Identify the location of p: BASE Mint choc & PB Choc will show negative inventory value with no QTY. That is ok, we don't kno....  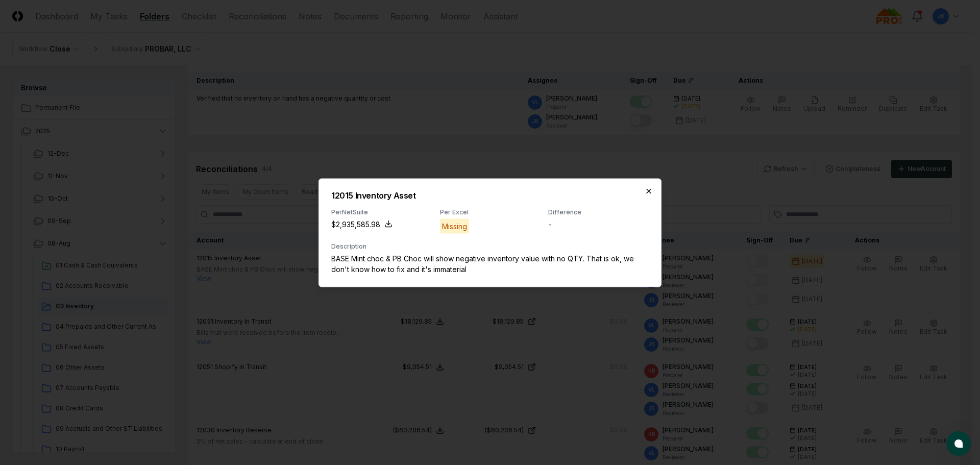
(490, 264).